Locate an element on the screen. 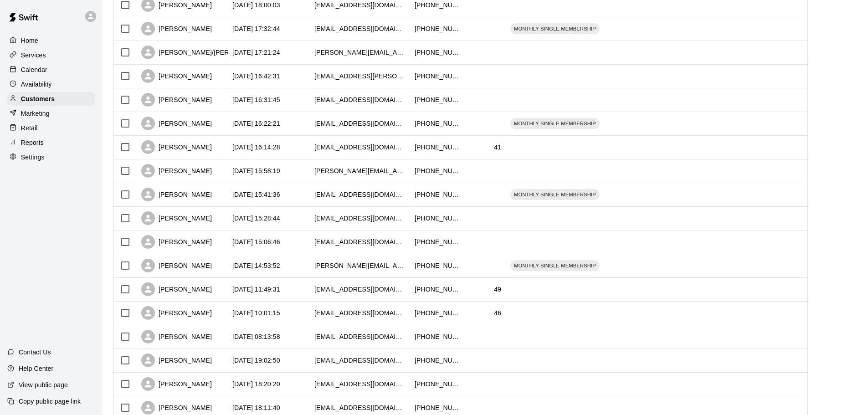  div: 2025-09-09 18:11:40 is located at coordinates (256, 407).